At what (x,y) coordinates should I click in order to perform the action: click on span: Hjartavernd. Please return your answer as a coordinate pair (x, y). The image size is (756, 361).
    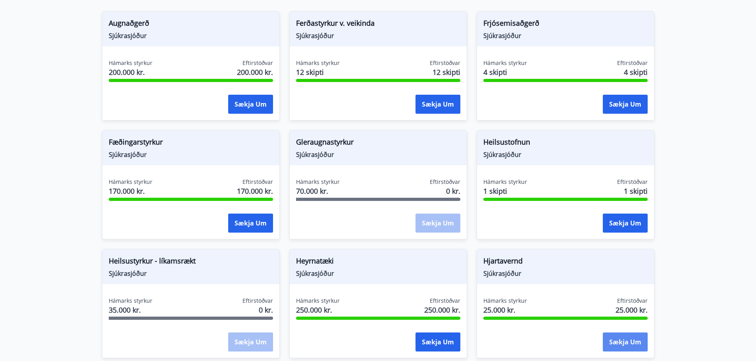
    Looking at the image, I should click on (565, 263).